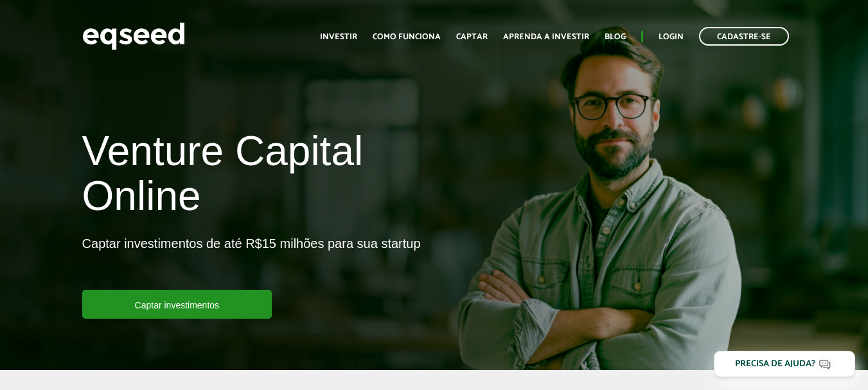 This screenshot has width=868, height=390. Describe the element at coordinates (134, 36) in the screenshot. I see `img: EqSeed` at that location.